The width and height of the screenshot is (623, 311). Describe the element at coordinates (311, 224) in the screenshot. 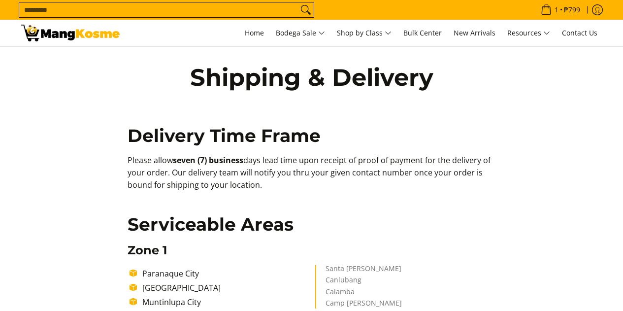

I see `h2: Serviceable Areas` at that location.